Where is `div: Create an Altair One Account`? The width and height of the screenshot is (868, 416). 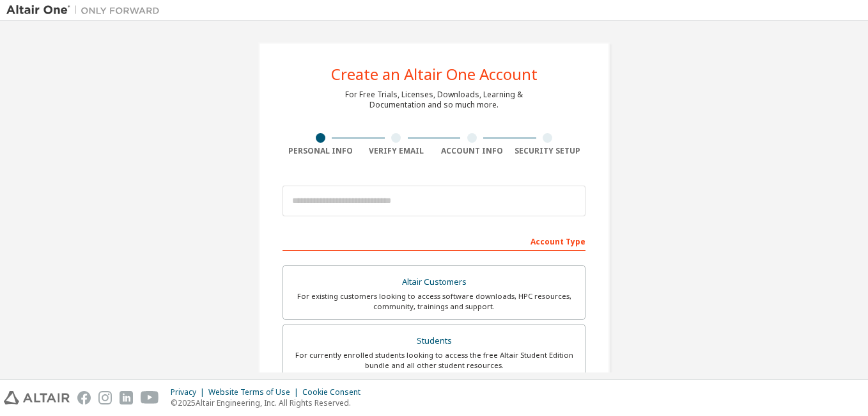 div: Create an Altair One Account is located at coordinates (434, 74).